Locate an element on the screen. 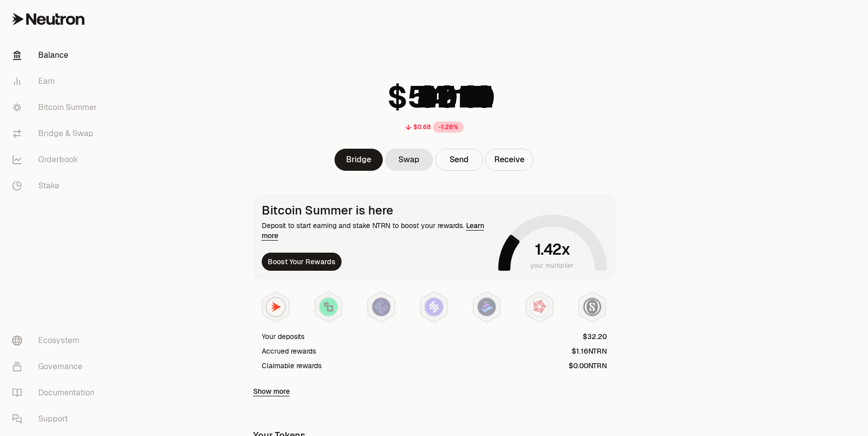 The height and width of the screenshot is (436, 868). img: Mars Fragments is located at coordinates (539, 307).